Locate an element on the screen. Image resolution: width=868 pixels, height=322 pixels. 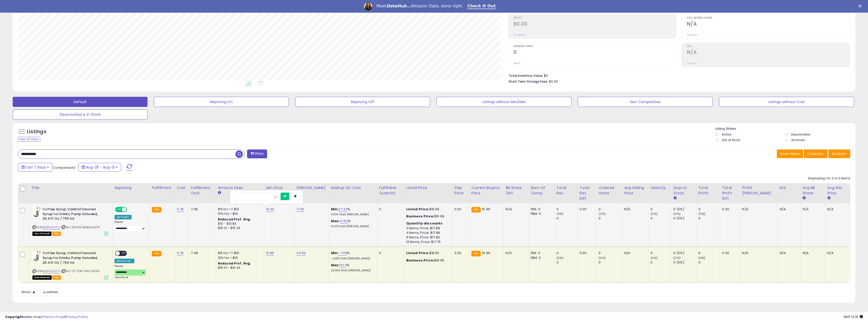
div: Clear All Filters is located at coordinates (29, 139).